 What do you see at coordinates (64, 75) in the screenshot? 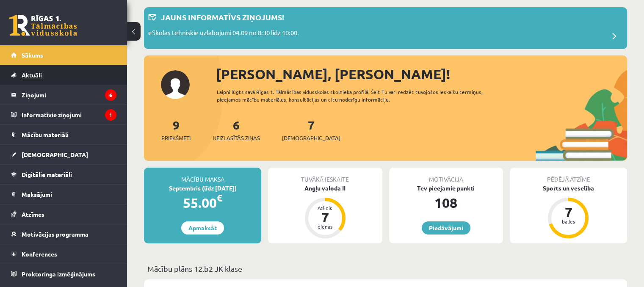
I see `a: Aktuāli` at bounding box center [64, 75].